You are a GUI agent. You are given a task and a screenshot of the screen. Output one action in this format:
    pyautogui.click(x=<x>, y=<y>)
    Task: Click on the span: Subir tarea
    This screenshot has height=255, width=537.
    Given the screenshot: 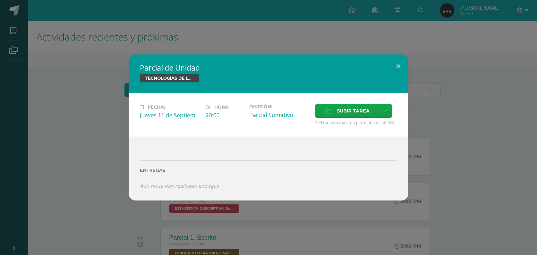 What is the action you would take?
    pyautogui.click(x=353, y=111)
    